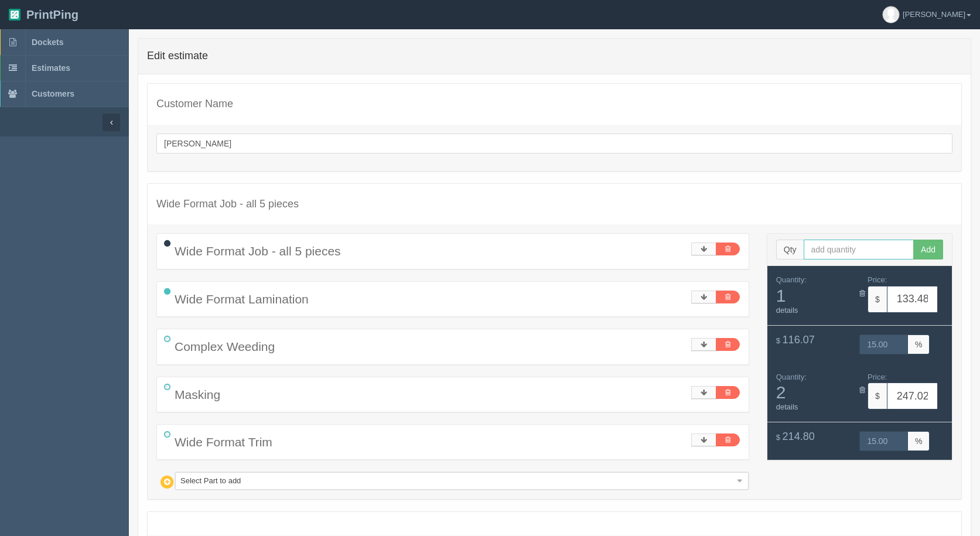  I want to click on span: Customers, so click(53, 94).